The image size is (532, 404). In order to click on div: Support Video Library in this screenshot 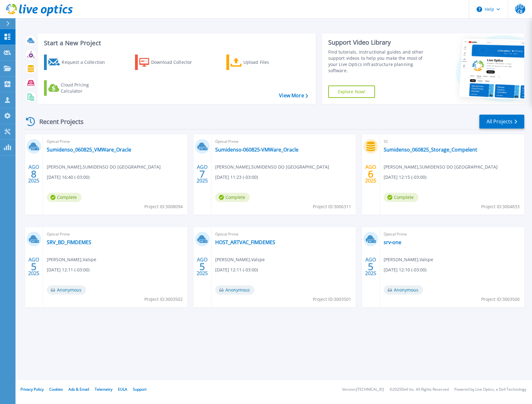, I will do `click(379, 42)`.